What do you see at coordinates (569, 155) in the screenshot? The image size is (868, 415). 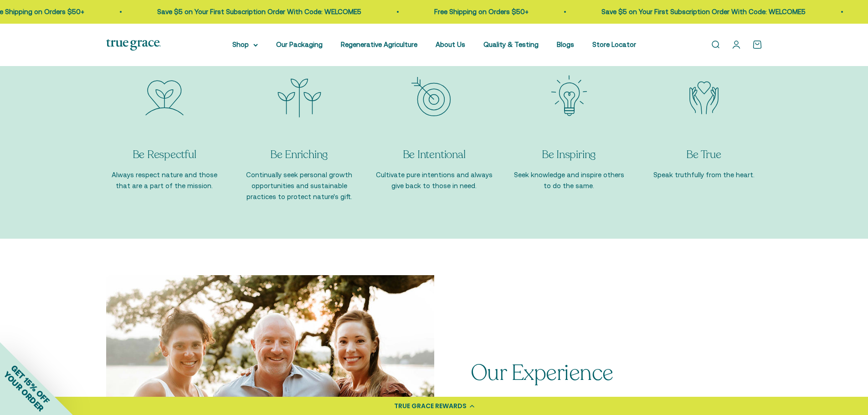 I see `p: Be Inspiring` at bounding box center [569, 155].